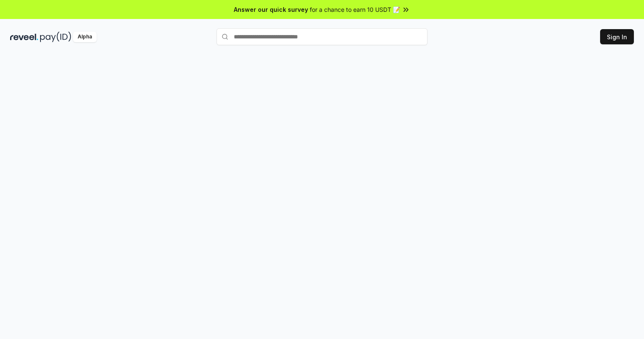 Image resolution: width=644 pixels, height=339 pixels. What do you see at coordinates (24, 37) in the screenshot?
I see `img: reveel_dark` at bounding box center [24, 37].